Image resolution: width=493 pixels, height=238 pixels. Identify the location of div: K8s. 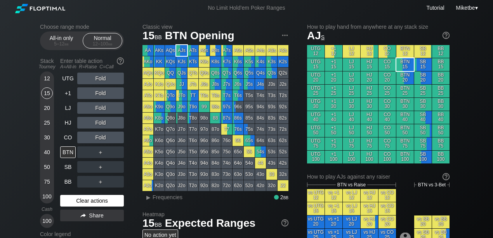
(216, 62).